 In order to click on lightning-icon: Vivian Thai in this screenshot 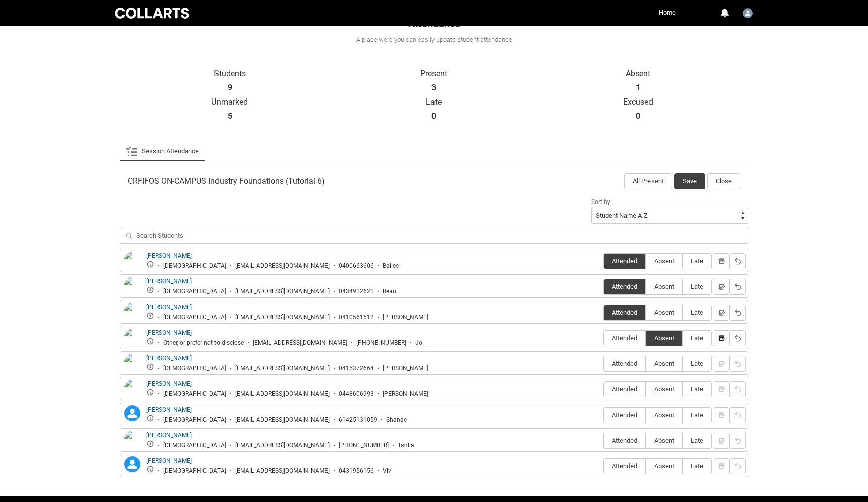, I will do `click(132, 464)`.